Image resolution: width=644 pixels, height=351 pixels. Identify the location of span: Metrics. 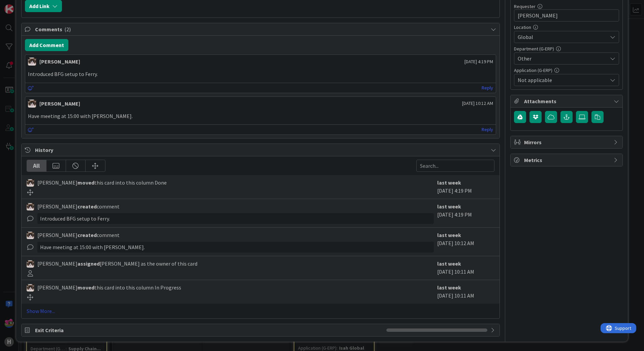
(567, 160).